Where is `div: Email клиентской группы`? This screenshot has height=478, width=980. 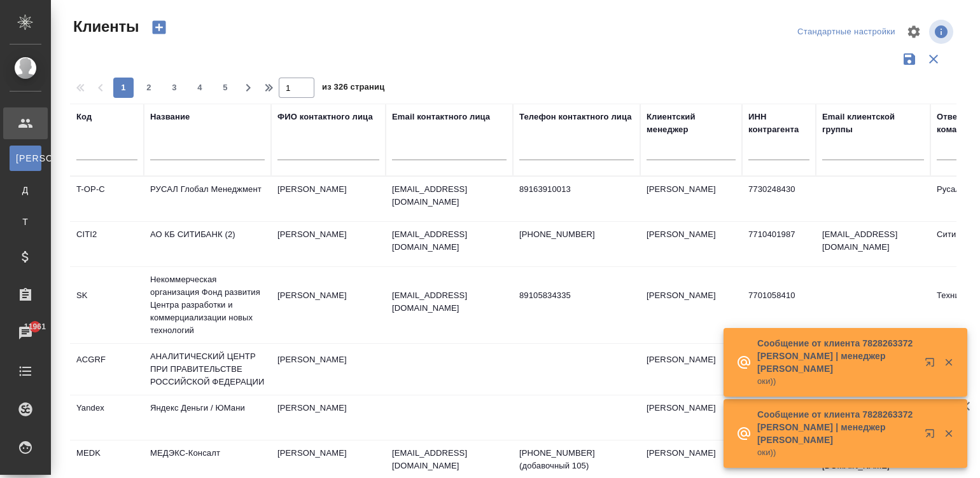 div: Email клиентской группы is located at coordinates (873, 123).